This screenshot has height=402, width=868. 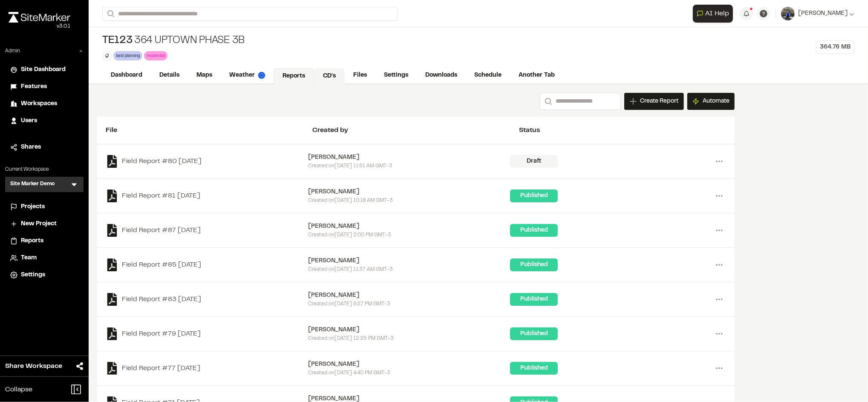 What do you see at coordinates (127, 75) in the screenshot?
I see `a: Dashboard` at bounding box center [127, 75].